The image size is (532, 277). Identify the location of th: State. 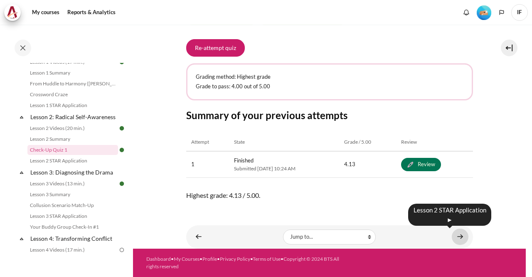
(284, 142).